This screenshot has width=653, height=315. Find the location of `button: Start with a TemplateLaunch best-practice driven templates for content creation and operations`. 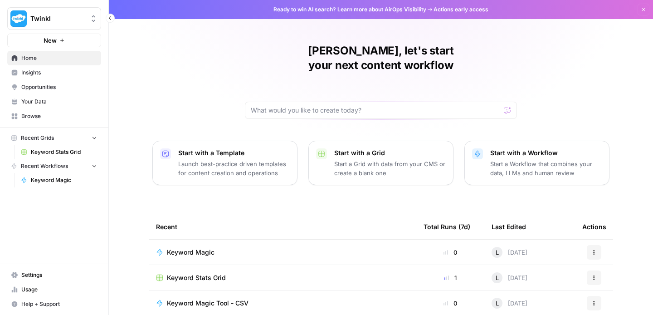

button: Start with a TemplateLaunch best-practice driven templates for content creation and operations is located at coordinates (225, 163).